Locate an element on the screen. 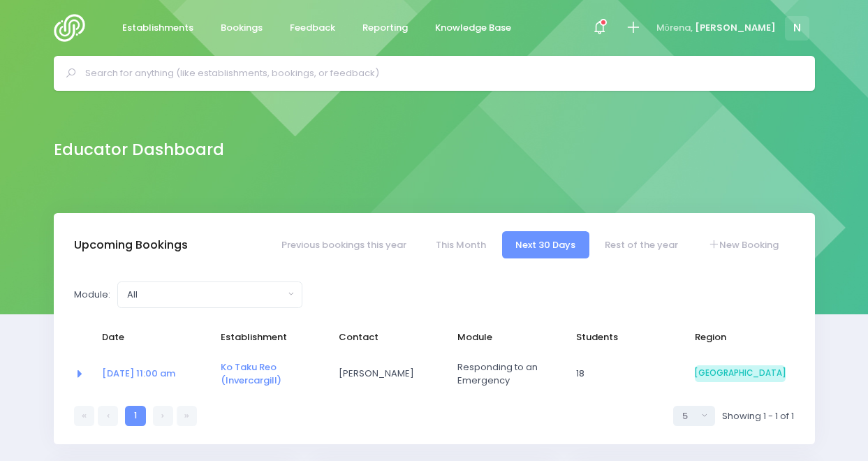 The height and width of the screenshot is (461, 868). span: Knowledge Base is located at coordinates (473, 28).